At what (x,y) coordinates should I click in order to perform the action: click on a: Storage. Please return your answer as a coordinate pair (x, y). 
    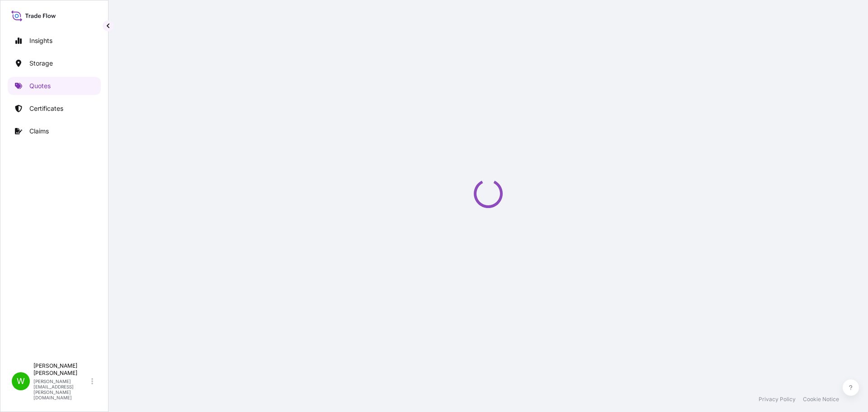
    Looking at the image, I should click on (55, 63).